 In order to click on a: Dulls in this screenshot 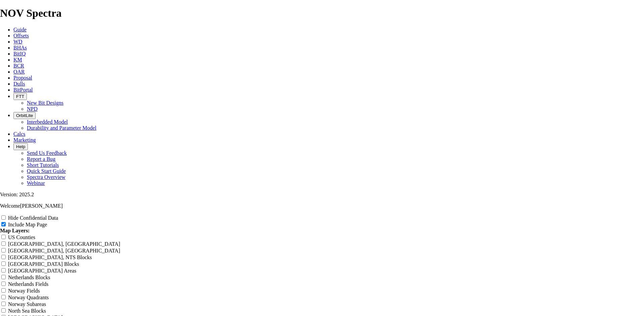, I will do `click(19, 84)`.